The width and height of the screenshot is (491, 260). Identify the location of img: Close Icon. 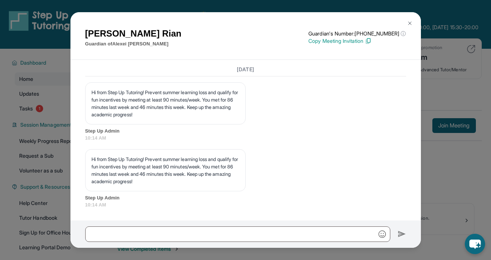
(410, 23).